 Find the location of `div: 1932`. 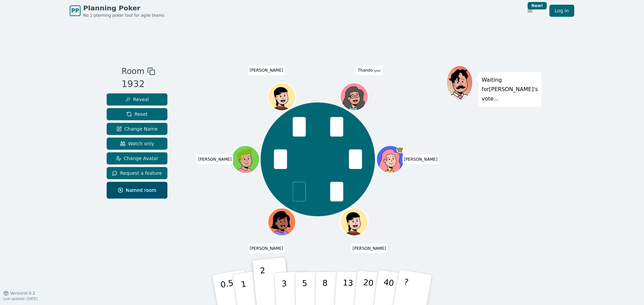

div: 1932 is located at coordinates (138, 84).